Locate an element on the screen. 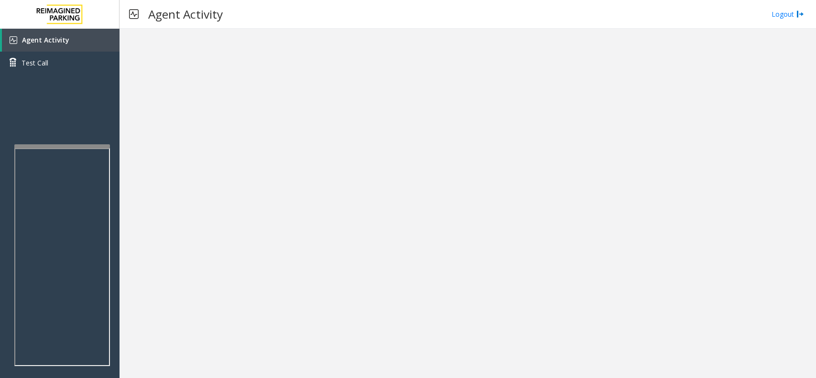 The height and width of the screenshot is (378, 816). a: Logout is located at coordinates (788, 14).